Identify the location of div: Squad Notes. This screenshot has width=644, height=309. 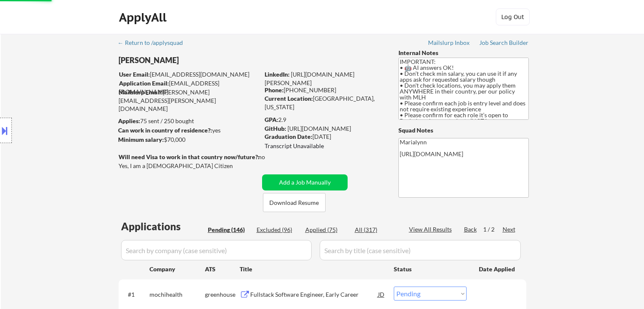
(464, 130).